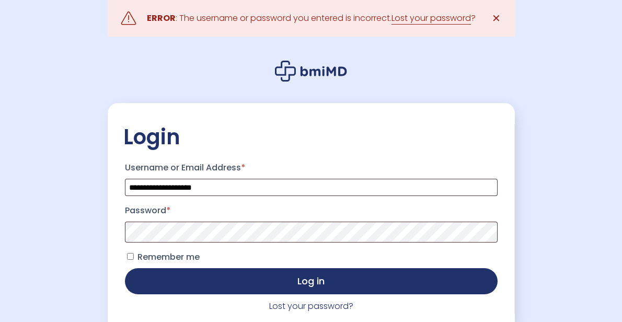 This screenshot has height=322, width=622. I want to click on label: Password, so click(311, 211).